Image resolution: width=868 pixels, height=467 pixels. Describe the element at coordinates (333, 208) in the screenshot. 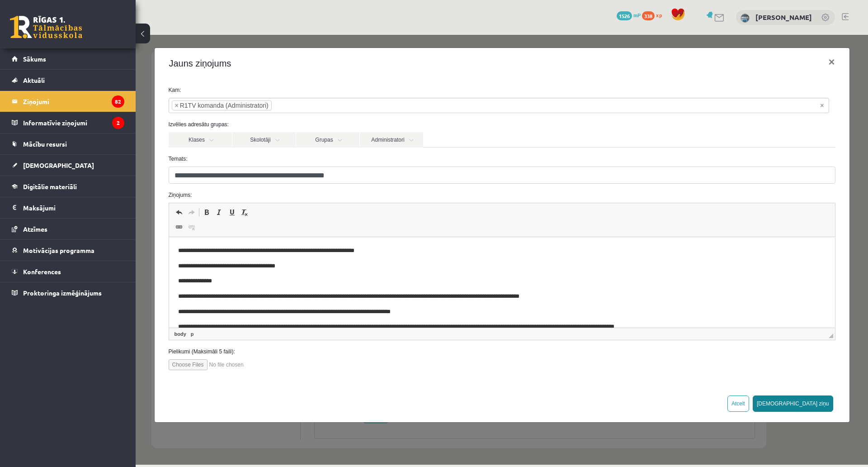

I see `body: Визуальный текстовый редактор, wiswyg-editor-47433976686940-1759906861-844` at that location.